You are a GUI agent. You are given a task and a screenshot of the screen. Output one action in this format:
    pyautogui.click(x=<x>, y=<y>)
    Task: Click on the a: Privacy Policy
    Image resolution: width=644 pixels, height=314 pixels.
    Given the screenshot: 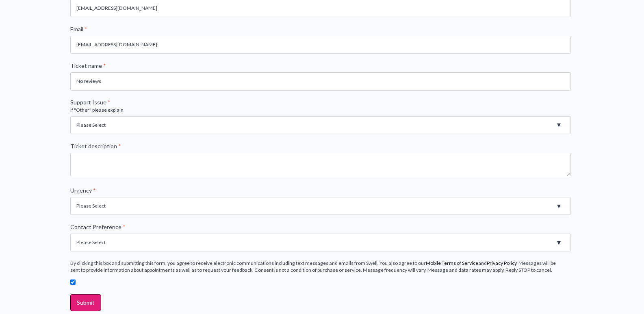 What is the action you would take?
    pyautogui.click(x=501, y=263)
    